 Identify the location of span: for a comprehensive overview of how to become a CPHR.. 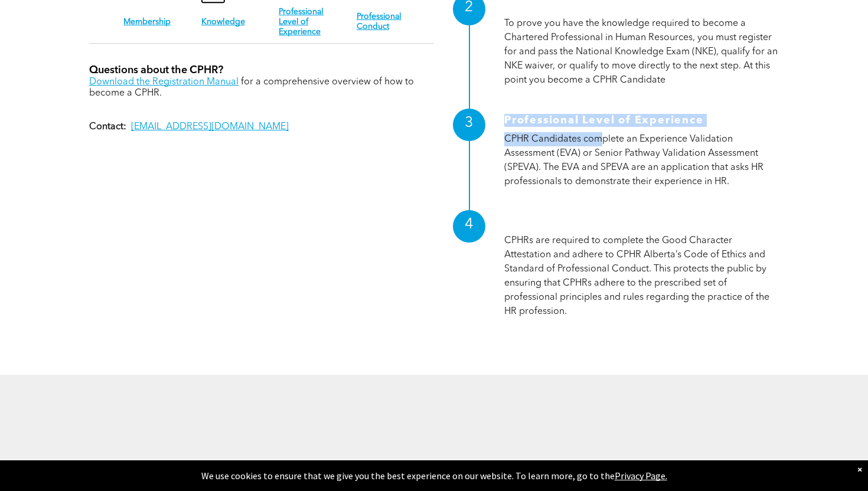
(251, 88).